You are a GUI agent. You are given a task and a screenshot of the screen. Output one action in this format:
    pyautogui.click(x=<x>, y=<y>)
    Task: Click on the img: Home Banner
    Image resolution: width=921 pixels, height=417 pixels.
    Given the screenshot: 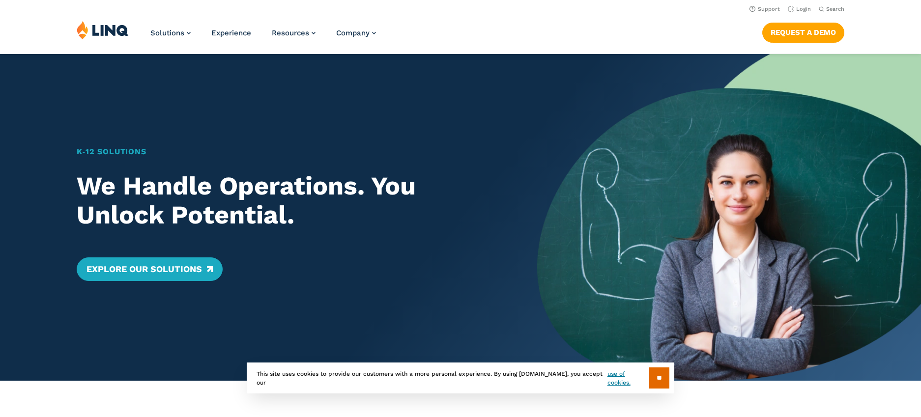 What is the action you would take?
    pyautogui.click(x=729, y=217)
    